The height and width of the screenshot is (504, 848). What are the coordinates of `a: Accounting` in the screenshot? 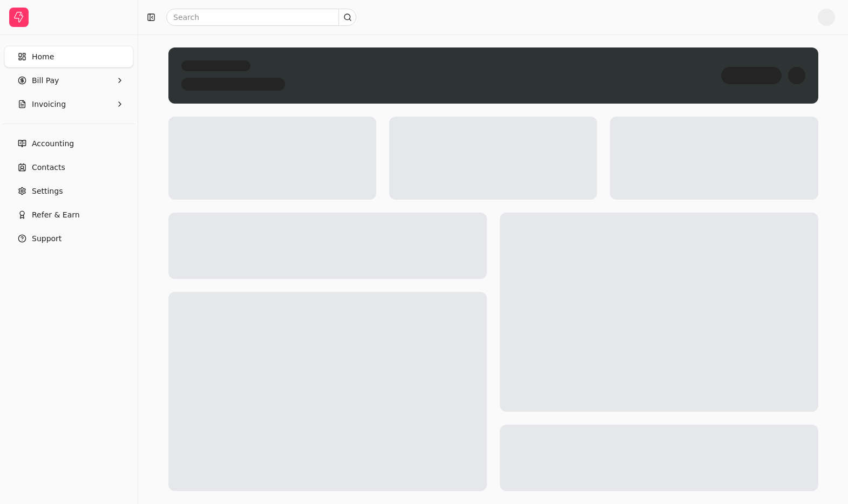 It's located at (68, 144).